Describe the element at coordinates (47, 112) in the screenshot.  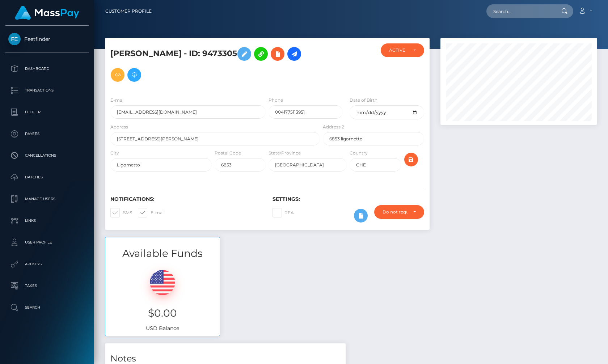
I see `a: Ledger` at that location.